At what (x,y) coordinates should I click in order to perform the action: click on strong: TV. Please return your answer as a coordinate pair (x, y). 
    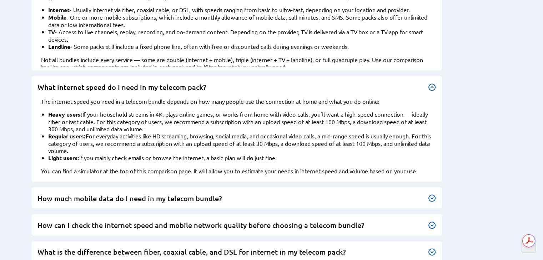
    Looking at the image, I should click on (51, 32).